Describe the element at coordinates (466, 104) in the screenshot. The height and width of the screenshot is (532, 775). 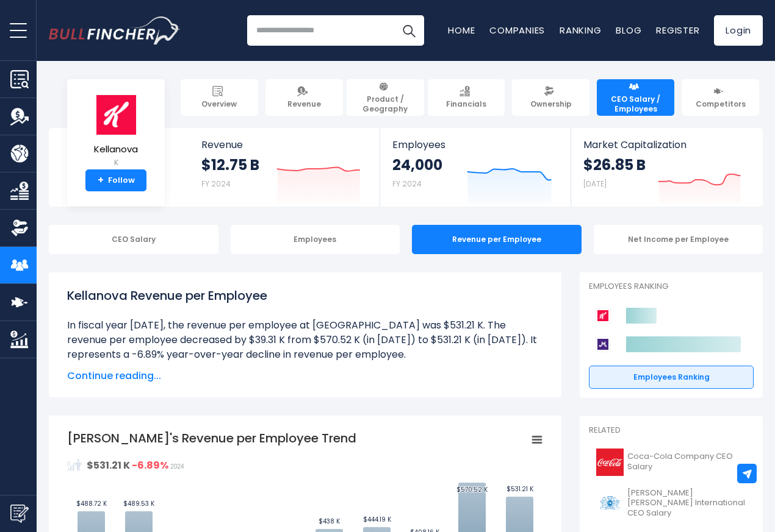
I see `span: Financials` at that location.